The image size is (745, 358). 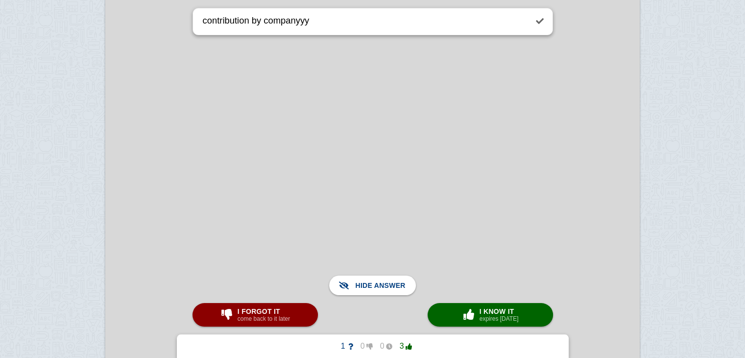 What do you see at coordinates (264, 318) in the screenshot?
I see `small: come back to it later` at bounding box center [264, 318].